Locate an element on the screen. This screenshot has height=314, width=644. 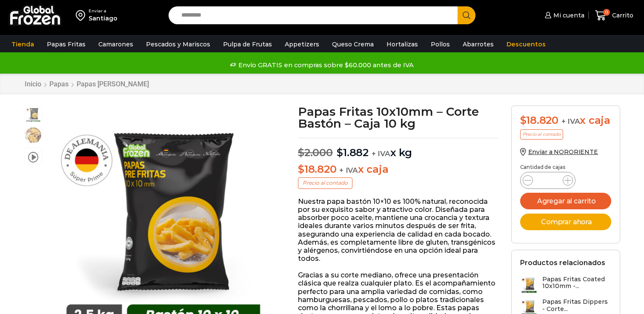
bdi: 1.882 is located at coordinates (353, 152).